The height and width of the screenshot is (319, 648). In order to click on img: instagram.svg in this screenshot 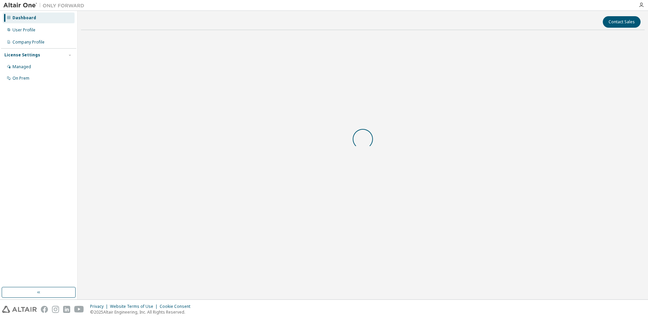, I will do `click(55, 309)`.